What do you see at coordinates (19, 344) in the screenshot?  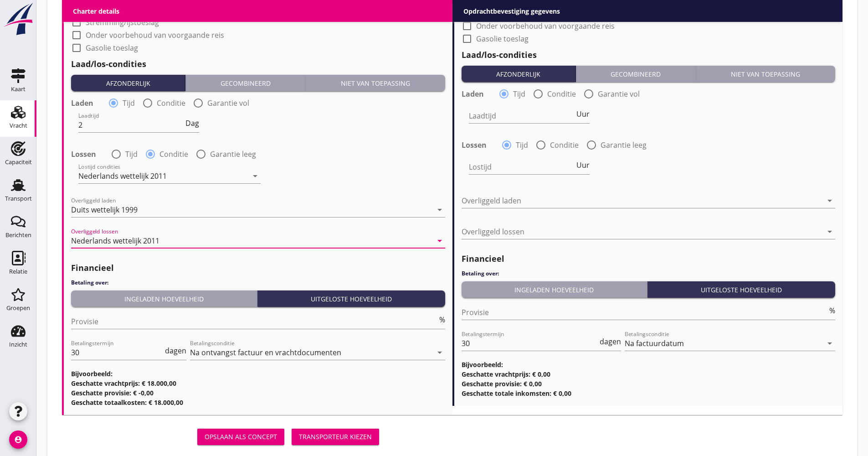 I see `div: Inzicht` at bounding box center [19, 344].